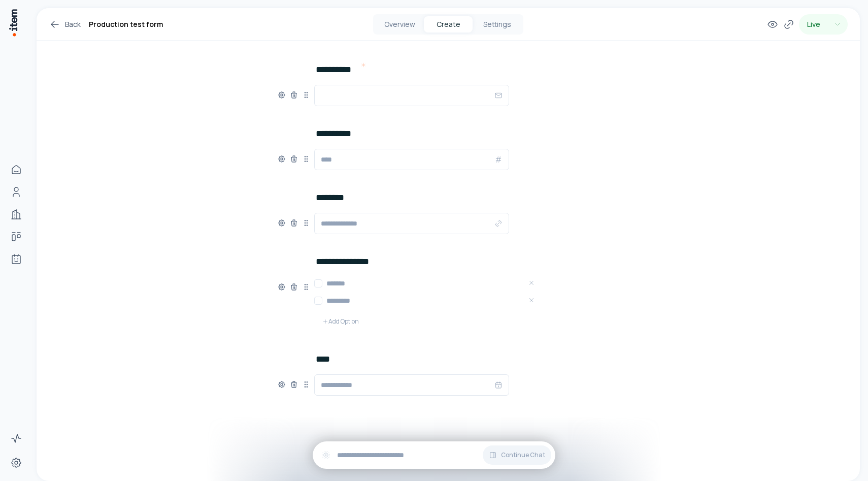  I want to click on button: Remove Pepperoni, so click(531, 300).